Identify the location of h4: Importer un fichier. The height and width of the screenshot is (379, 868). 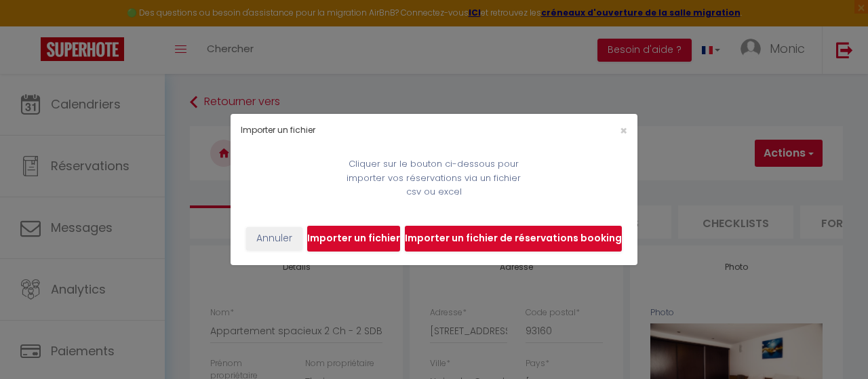
(366, 130).